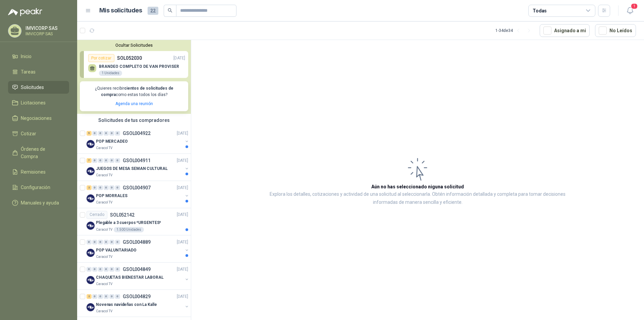 This screenshot has height=320, width=644. Describe the element at coordinates (139, 66) in the screenshot. I see `p: BRANDEO COMPLETO DE VAN PROVISER` at that location.